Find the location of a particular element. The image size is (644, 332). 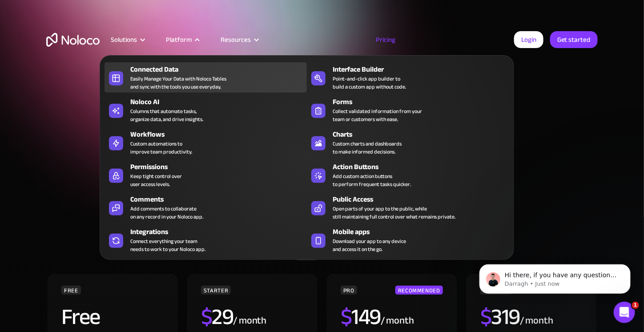

a: WorkflowsCustom automations toimprove team productivity. is located at coordinates (206, 142).